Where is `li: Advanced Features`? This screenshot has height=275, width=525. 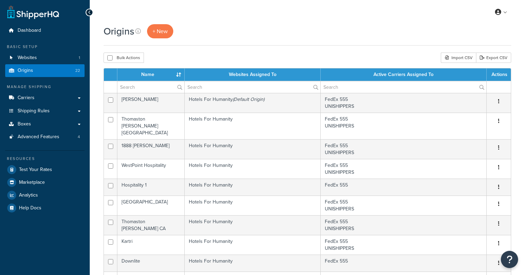
li: Advanced Features is located at coordinates (45, 137).